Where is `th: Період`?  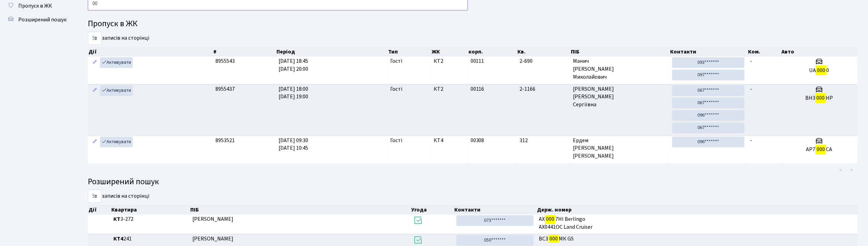
th: Період is located at coordinates (332, 52).